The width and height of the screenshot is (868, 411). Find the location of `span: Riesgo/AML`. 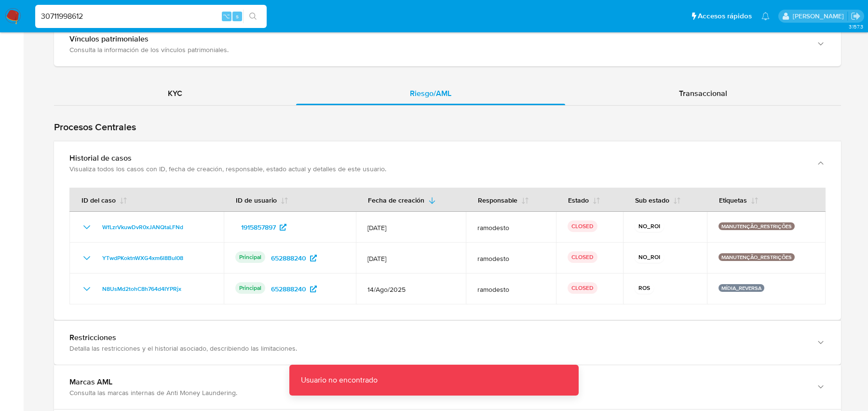

span: Riesgo/AML is located at coordinates (431, 93).